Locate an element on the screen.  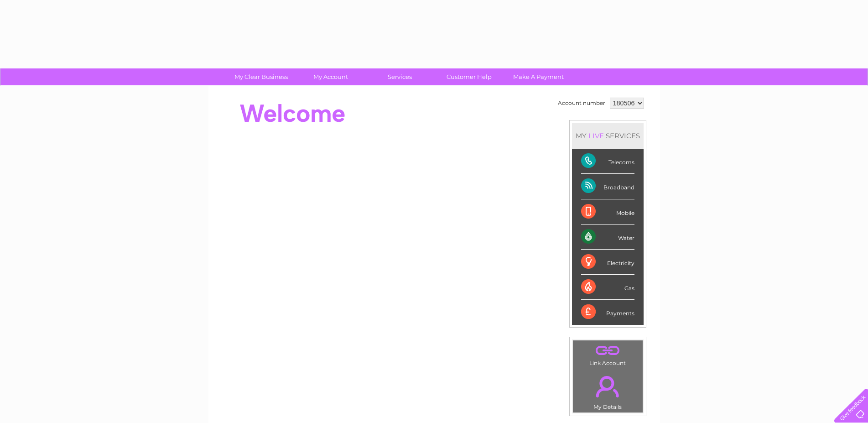
a: My Account is located at coordinates (330, 76).